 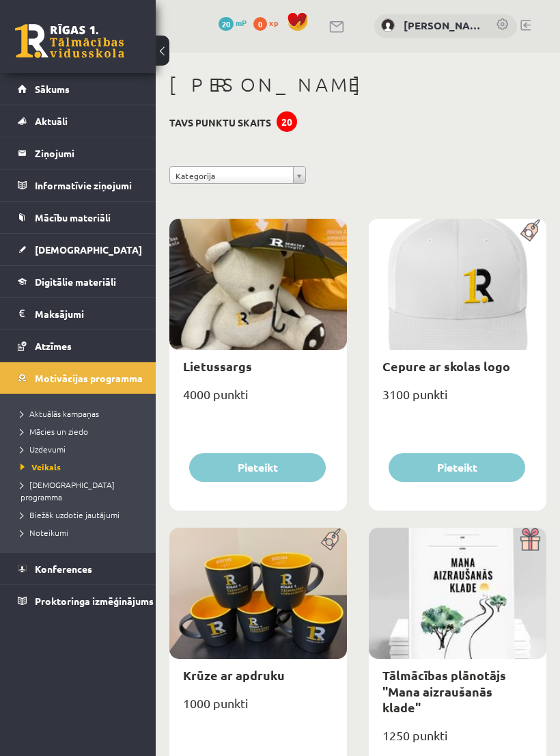 I want to click on a: Sākums, so click(x=78, y=89).